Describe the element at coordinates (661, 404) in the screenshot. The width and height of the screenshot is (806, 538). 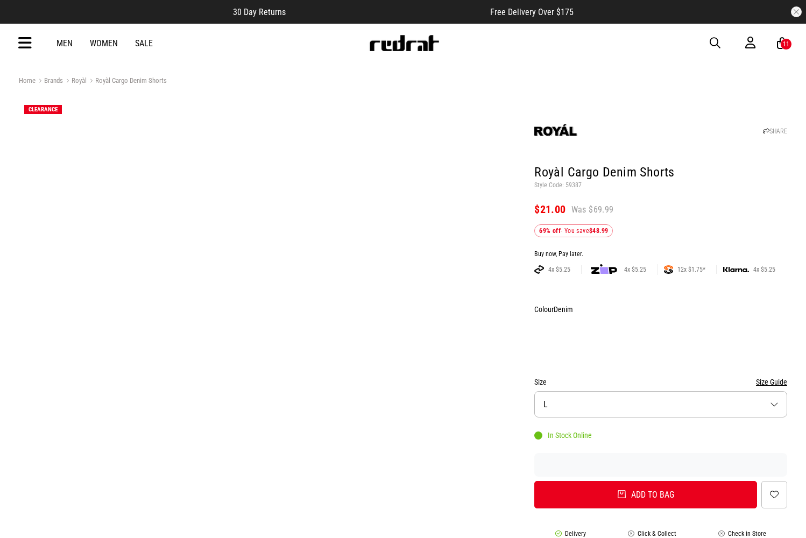
I see `button: L` at that location.